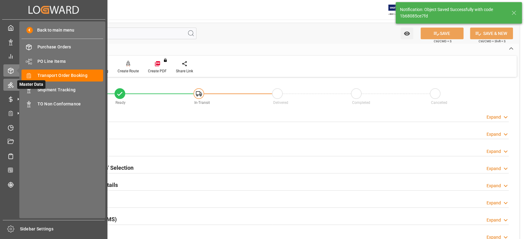 Image resolution: width=524 pixels, height=239 pixels. Describe the element at coordinates (70, 90) in the screenshot. I see `span: Shipment Tracking` at that location.